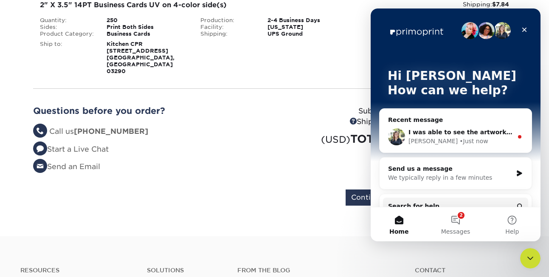 Image resolution: width=549 pixels, height=277 pixels. What do you see at coordinates (79, 169) in the screenshot?
I see `div: We typically reply in a few minutes` at bounding box center [79, 169].